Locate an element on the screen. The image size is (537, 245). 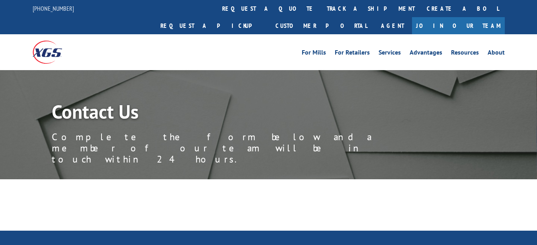
a: About is located at coordinates (496, 54).